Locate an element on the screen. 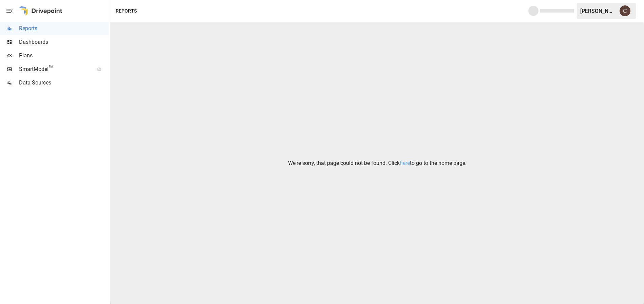  span: Reports is located at coordinates (64, 29).